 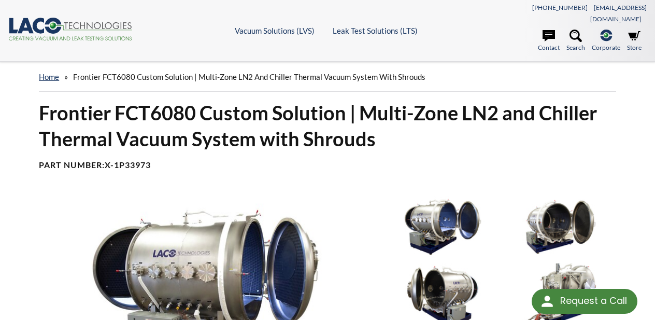 What do you see at coordinates (549, 41) in the screenshot?
I see `a: Contact` at bounding box center [549, 41].